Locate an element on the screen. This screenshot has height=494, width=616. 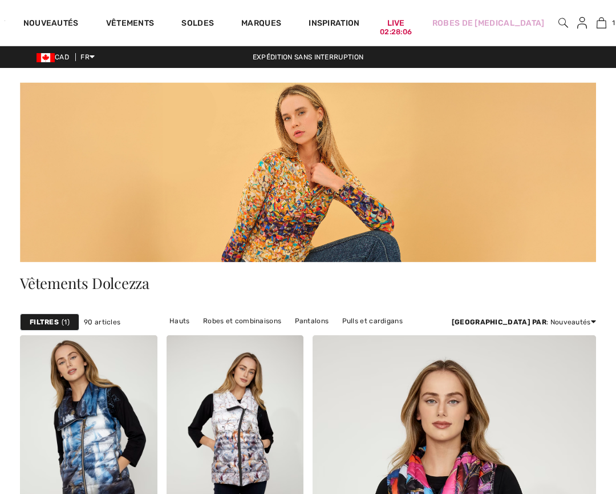
img: 1ère Avenue is located at coordinates (5, 21).